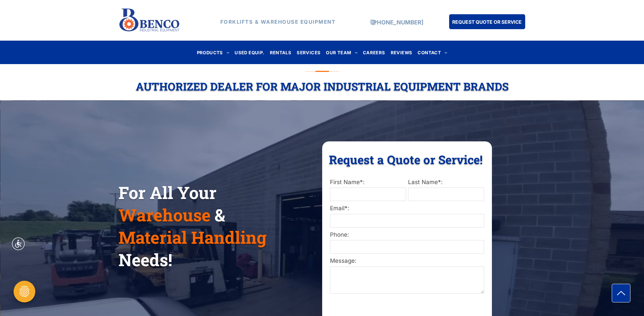 This screenshot has height=316, width=644. What do you see at coordinates (164, 215) in the screenshot?
I see `span: Warehouse` at bounding box center [164, 215].